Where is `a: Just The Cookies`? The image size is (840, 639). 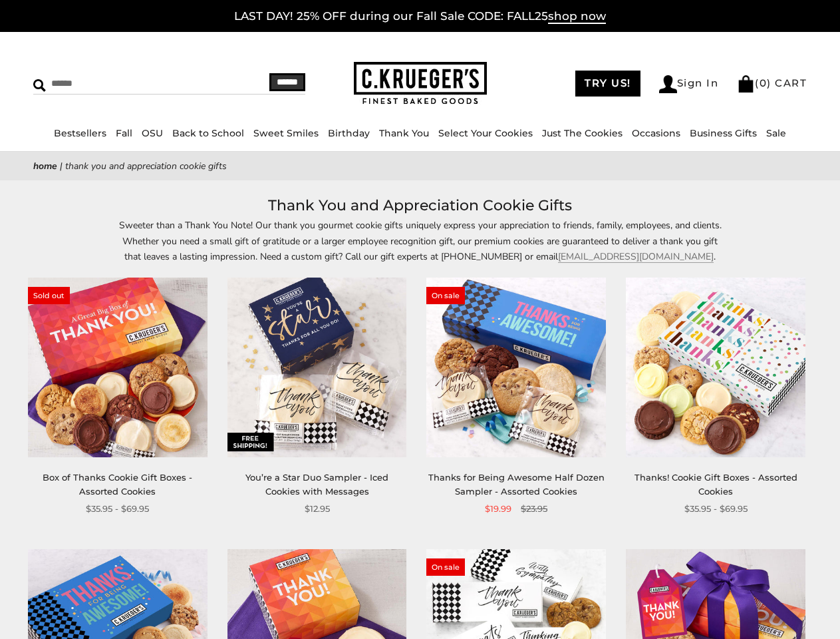 a: Just The Cookies is located at coordinates (582, 133).